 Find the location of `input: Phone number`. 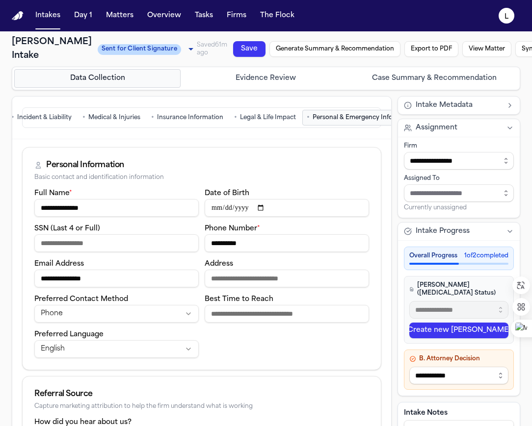

input: Phone number is located at coordinates (286, 243).